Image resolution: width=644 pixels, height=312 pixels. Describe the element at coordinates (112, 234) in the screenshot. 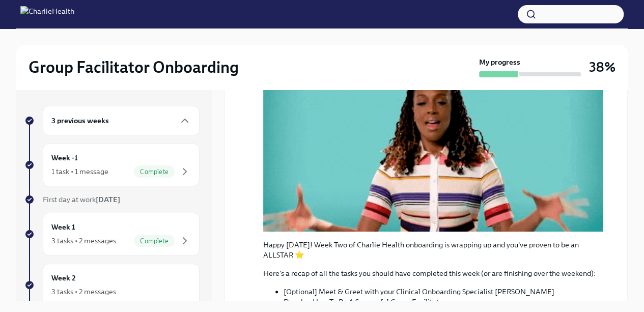

I see `a: Week 13 tasks • 2 messagesComplete` at that location.